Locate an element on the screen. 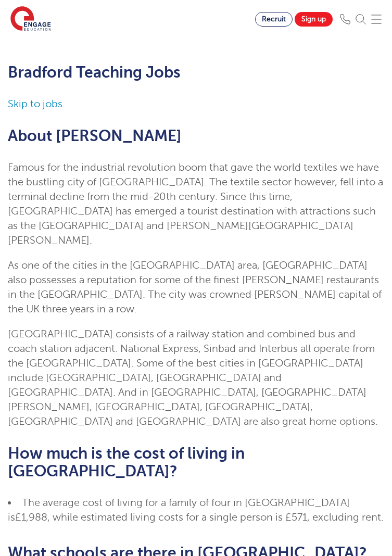 This screenshot has width=392, height=556. img: Phone is located at coordinates (345, 19).